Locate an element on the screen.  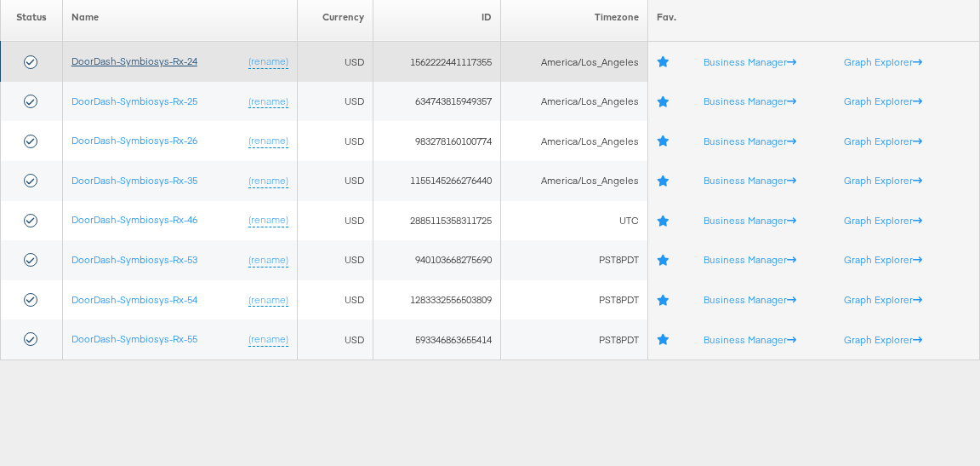
td: UTC is located at coordinates (574, 221).